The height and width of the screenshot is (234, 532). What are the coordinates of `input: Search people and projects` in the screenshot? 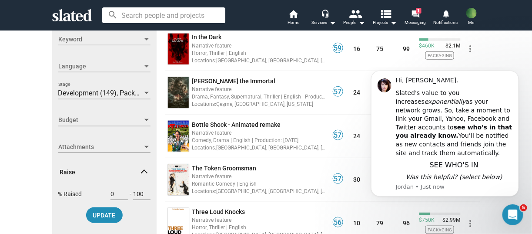 It's located at (164, 15).